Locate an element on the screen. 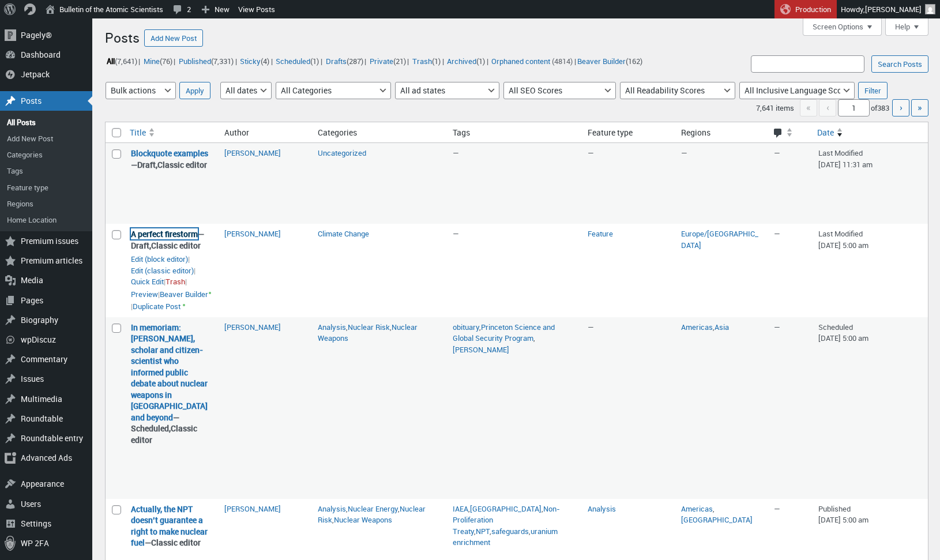  span: Scheduled, is located at coordinates (151, 428).